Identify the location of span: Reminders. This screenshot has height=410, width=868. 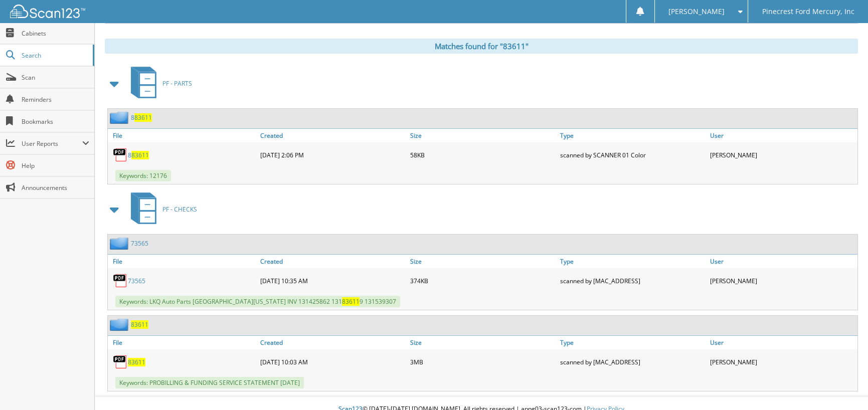
(55, 99).